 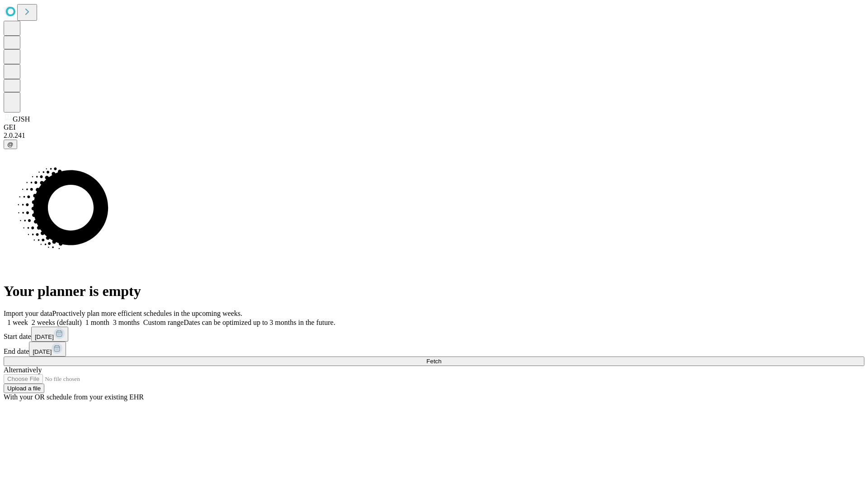 I want to click on span: GJSH, so click(x=21, y=119).